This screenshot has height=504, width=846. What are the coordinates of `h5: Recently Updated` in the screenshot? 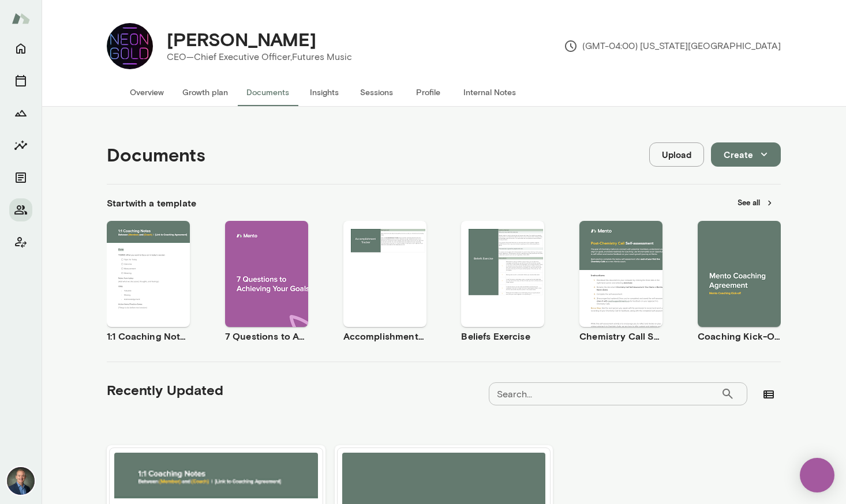 It's located at (165, 390).